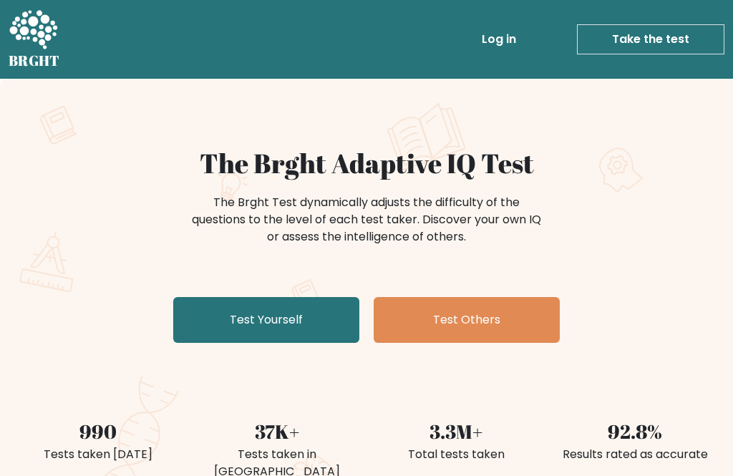 The height and width of the screenshot is (476, 733). Describe the element at coordinates (34, 39) in the screenshot. I see `a: BRGHT` at that location.